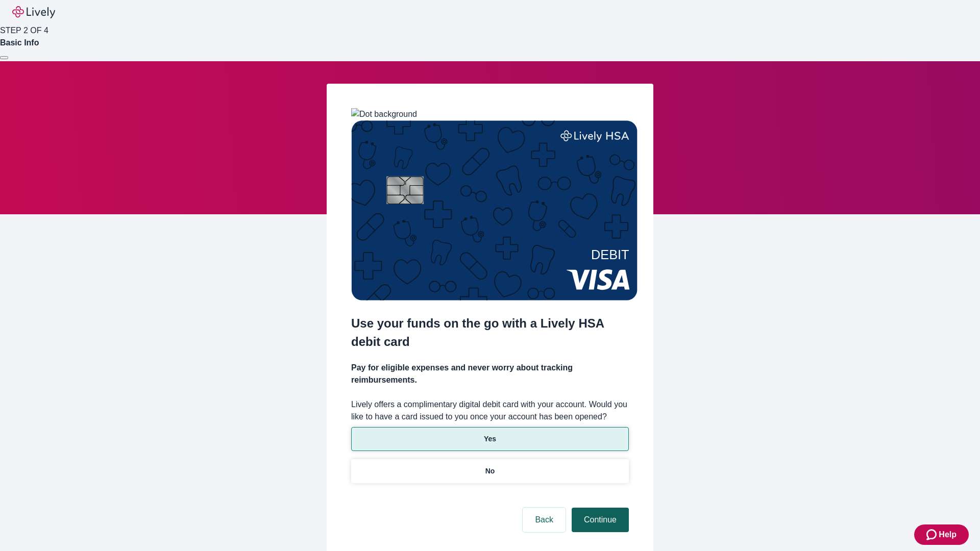 Image resolution: width=980 pixels, height=551 pixels. Describe the element at coordinates (932, 534) in the screenshot. I see `svg: Zendesk support icon` at that location.